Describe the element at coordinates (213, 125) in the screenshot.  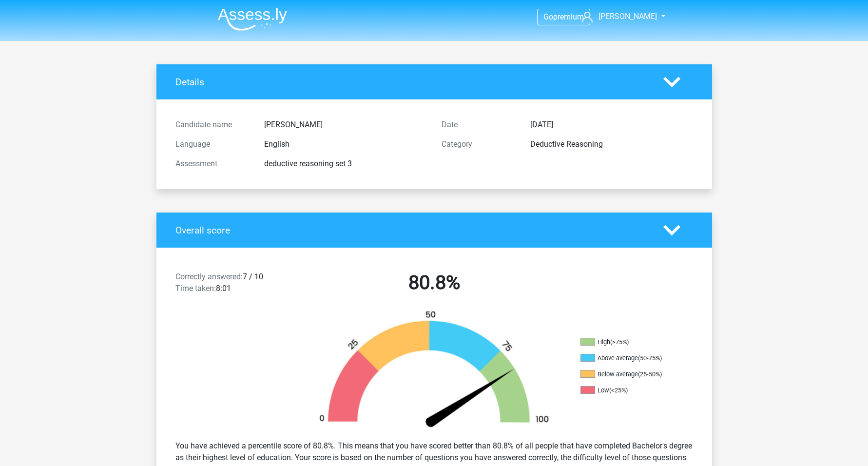
I see `div: Candidate name` at that location.